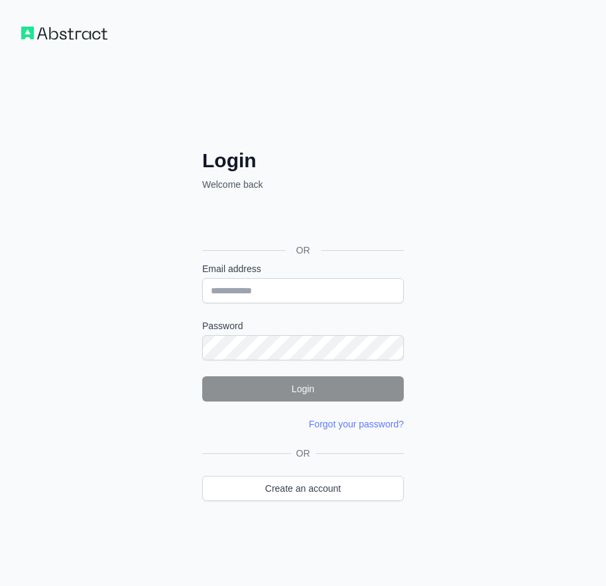 This screenshot has height=586, width=606. Describe the element at coordinates (303, 184) in the screenshot. I see `p: Welcome back` at that location.